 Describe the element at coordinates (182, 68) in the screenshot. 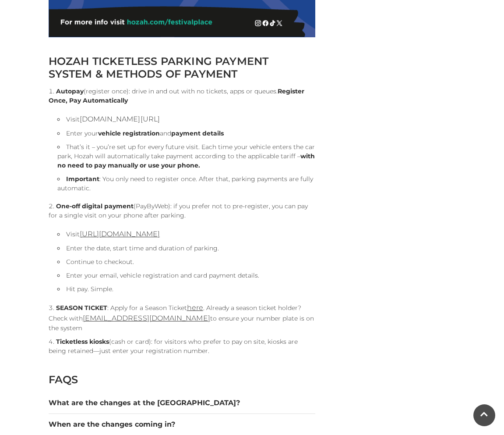

I see `h2: HOZAH TICKETLESS PARKING PAYMENT SYSTEM & METHODS OF PAYMENT` at that location.